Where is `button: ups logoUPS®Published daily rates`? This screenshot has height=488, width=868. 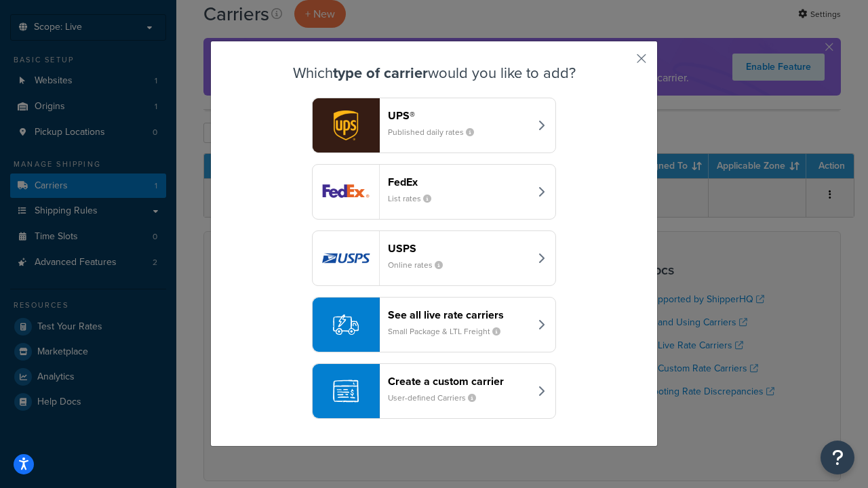 button: ups logoUPS®Published daily rates is located at coordinates (434, 126).